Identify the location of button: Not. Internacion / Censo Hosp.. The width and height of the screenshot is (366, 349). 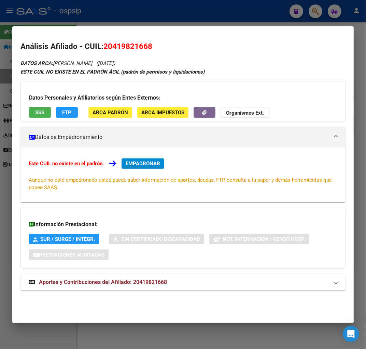
(259, 239).